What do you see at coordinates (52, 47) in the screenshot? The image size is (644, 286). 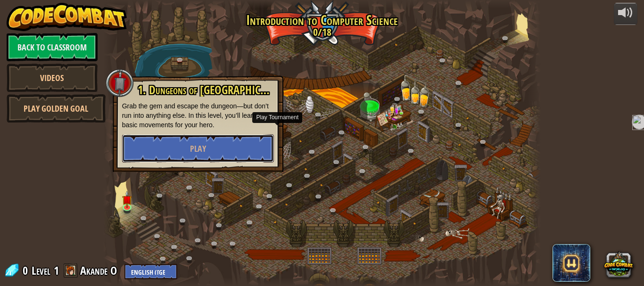 I see `a: Back to Classroom` at bounding box center [52, 47].